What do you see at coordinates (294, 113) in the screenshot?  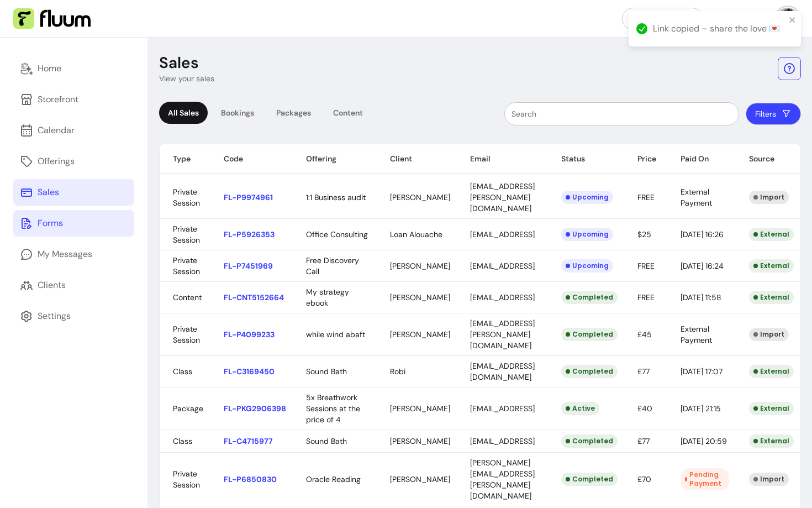 I see `div: Packages` at bounding box center [294, 113].